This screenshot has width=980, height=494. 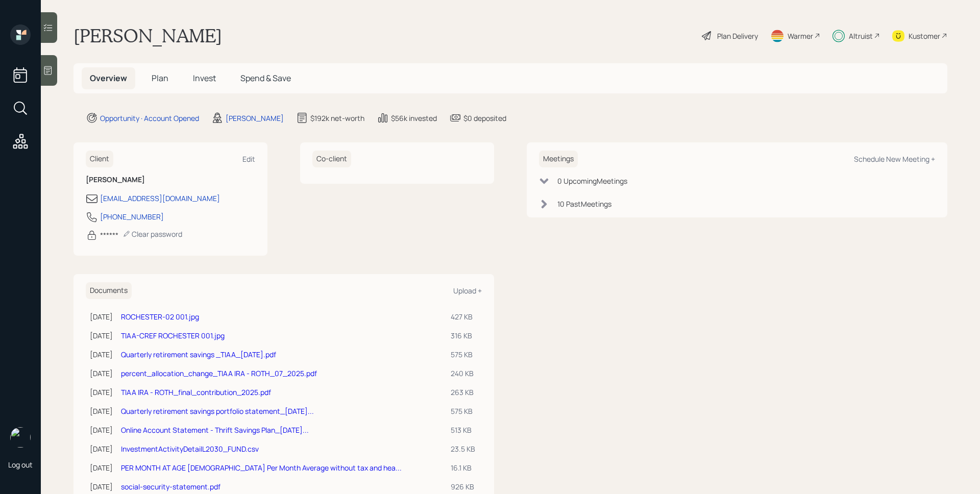 I want to click on div: 427 KB, so click(x=464, y=317).